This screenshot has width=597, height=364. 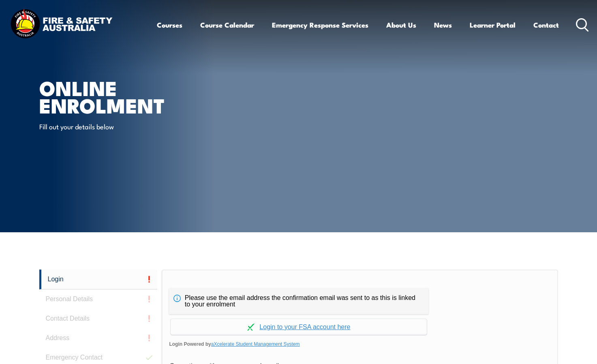 What do you see at coordinates (255, 344) in the screenshot?
I see `a: aXcelerate Student Management System` at bounding box center [255, 344].